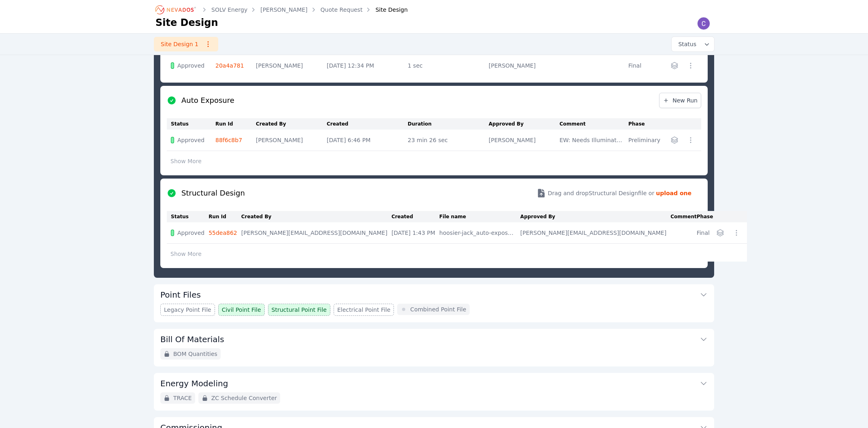 Image resolution: width=868 pixels, height=428 pixels. I want to click on span: ZC Schedule Converter, so click(244, 398).